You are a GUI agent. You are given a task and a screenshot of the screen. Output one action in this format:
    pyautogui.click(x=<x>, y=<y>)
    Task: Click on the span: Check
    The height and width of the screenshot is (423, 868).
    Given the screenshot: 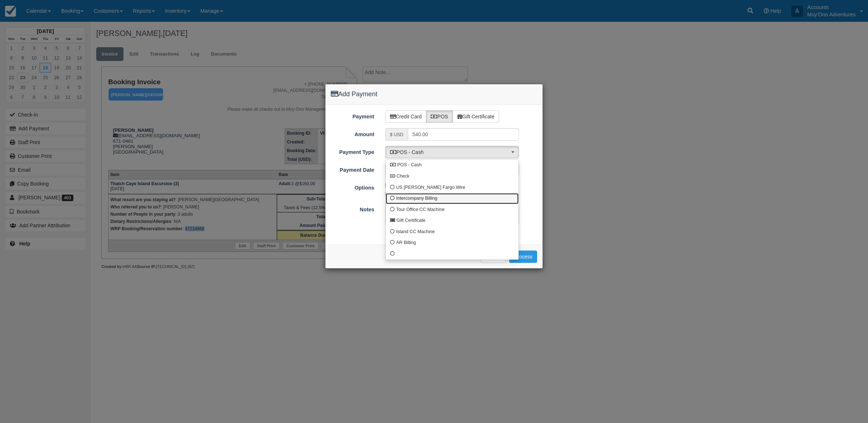 What is the action you would take?
    pyautogui.click(x=403, y=177)
    